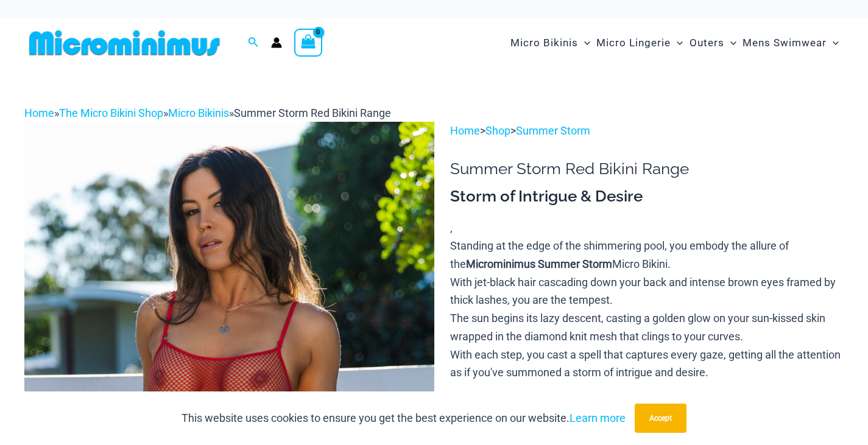  I want to click on p: This website uses cookies to ensure you get the best experience on our website., so click(403, 418).